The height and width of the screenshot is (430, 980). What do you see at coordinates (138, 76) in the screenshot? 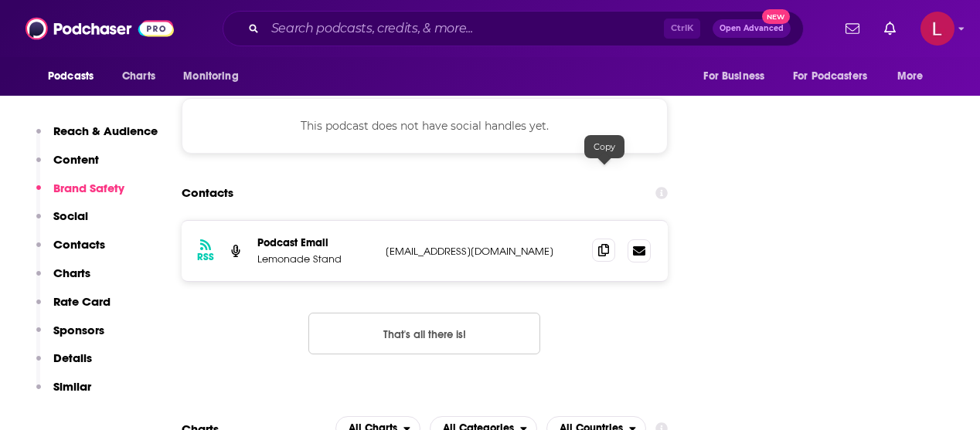
I see `span: Charts` at bounding box center [138, 76].